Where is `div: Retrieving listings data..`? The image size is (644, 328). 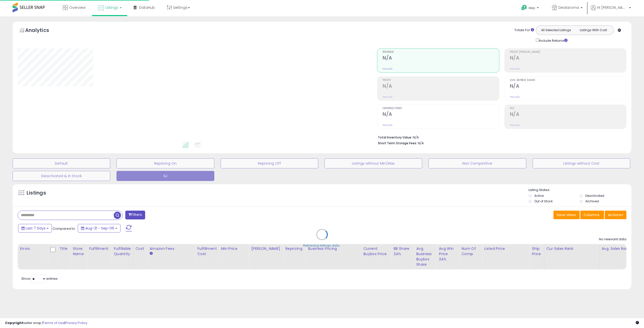 div: Retrieving listings data.. is located at coordinates (322, 246).